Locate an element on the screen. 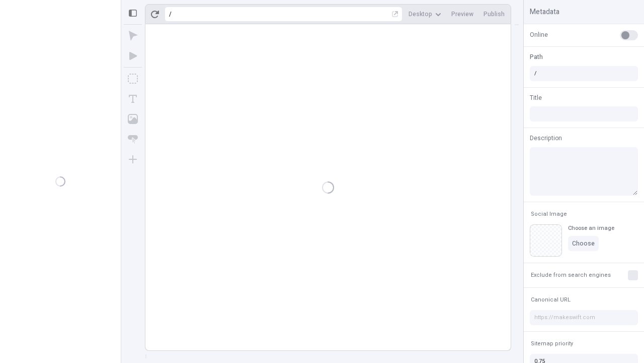 The width and height of the screenshot is (644, 363). button: Sitemap priority is located at coordinates (552, 343).